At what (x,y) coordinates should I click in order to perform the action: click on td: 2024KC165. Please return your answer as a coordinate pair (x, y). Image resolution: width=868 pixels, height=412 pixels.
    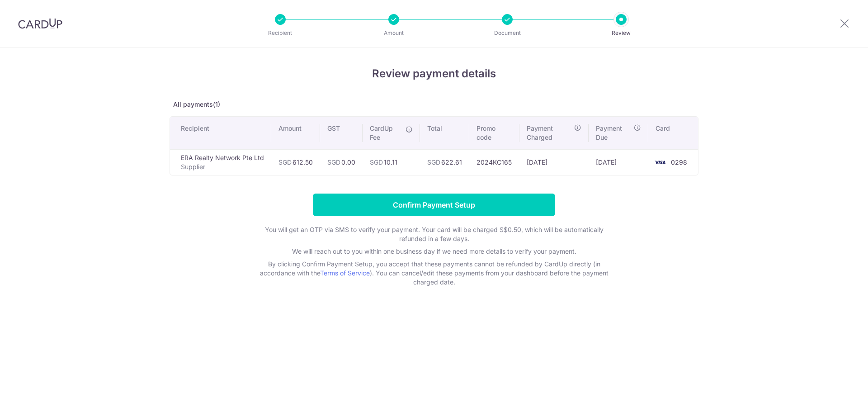
    Looking at the image, I should click on (494, 162).